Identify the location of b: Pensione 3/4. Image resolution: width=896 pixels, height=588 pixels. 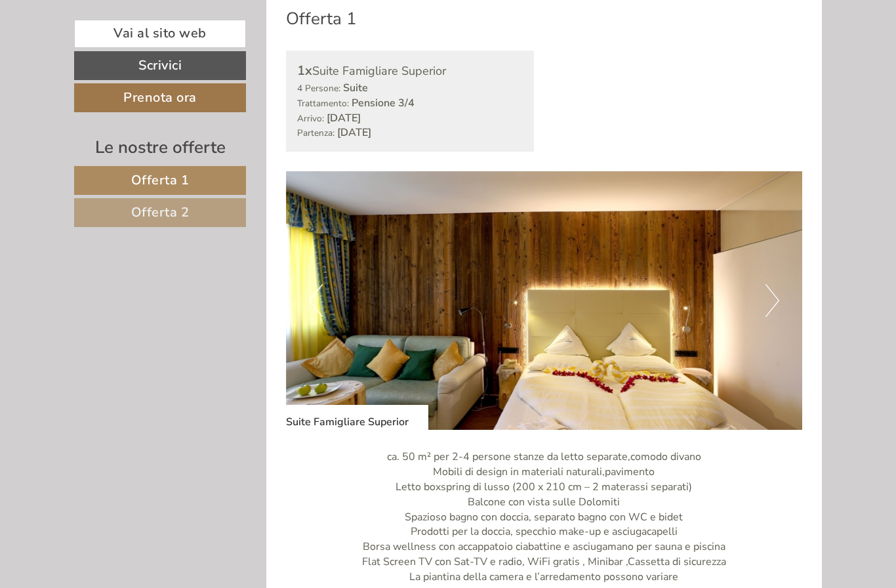
(383, 103).